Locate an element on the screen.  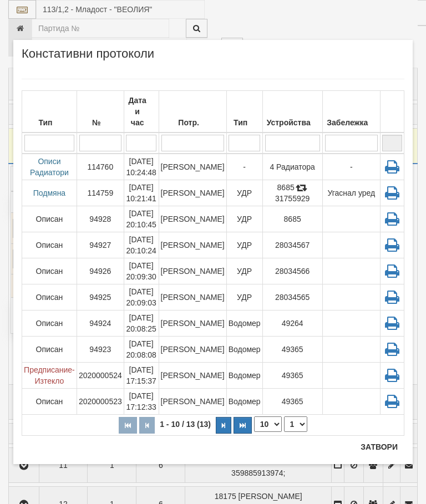
button: Следваща страница is located at coordinates (224, 425).